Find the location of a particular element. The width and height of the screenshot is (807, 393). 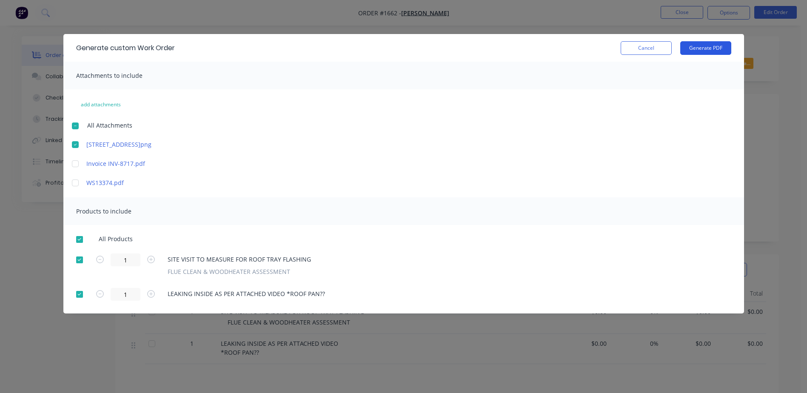

span: SITE VISIT TO MEASURE FOR ROOF TRAY FLASHING is located at coordinates (239, 259).